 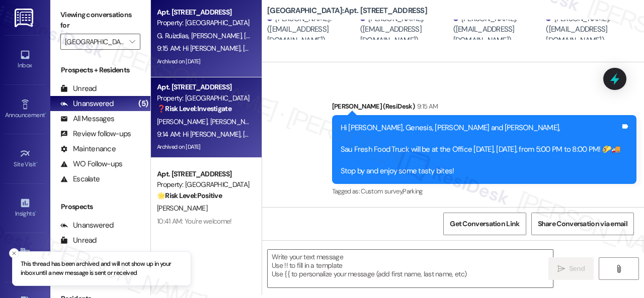 What do you see at coordinates (582, 224) in the screenshot?
I see `button: Share Conversation via email` at bounding box center [582, 224].